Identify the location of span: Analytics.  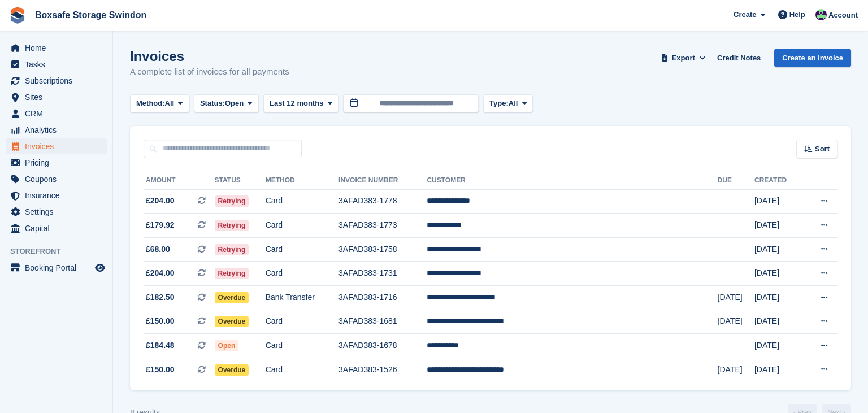
(59, 130).